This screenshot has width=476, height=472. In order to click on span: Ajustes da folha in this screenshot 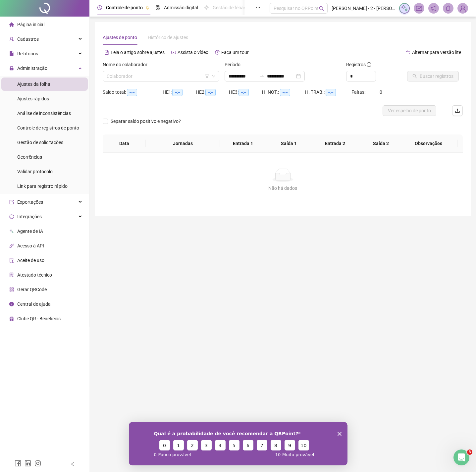, I will do `click(34, 84)`.